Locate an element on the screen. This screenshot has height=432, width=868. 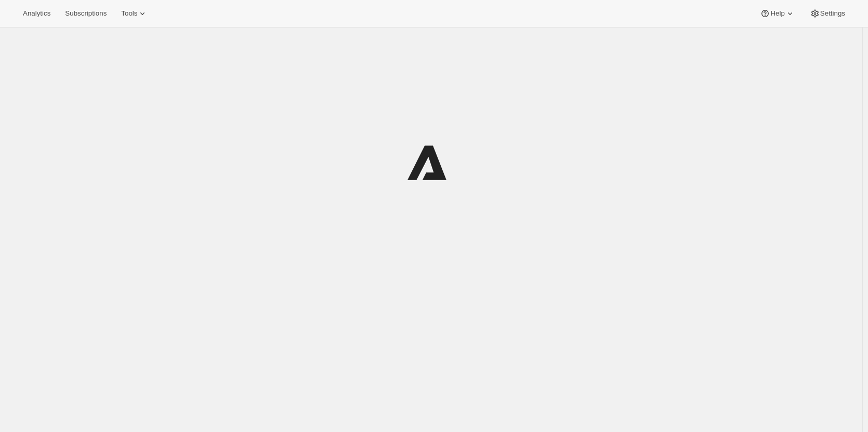
button: Subscriptions is located at coordinates (86, 14).